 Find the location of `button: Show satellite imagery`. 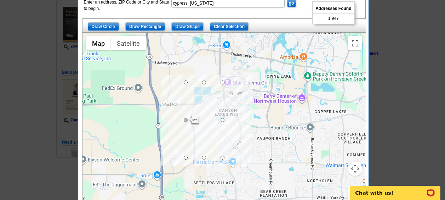

button: Show satellite imagery is located at coordinates (129, 43).